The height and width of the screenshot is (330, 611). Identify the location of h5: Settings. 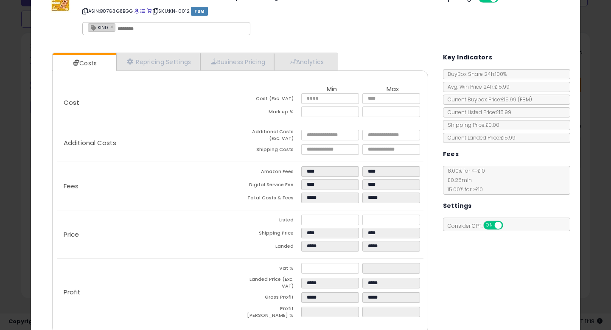
(457, 206).